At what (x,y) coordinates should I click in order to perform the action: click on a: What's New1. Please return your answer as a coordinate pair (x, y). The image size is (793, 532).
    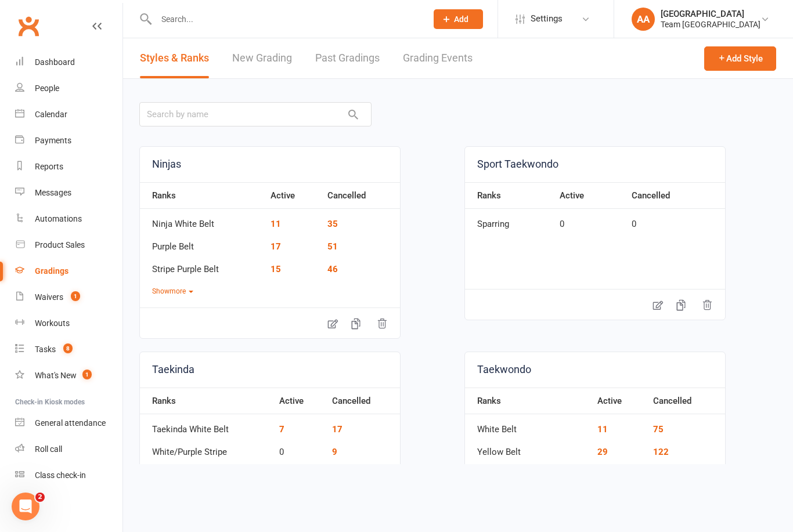
    Looking at the image, I should click on (69, 376).